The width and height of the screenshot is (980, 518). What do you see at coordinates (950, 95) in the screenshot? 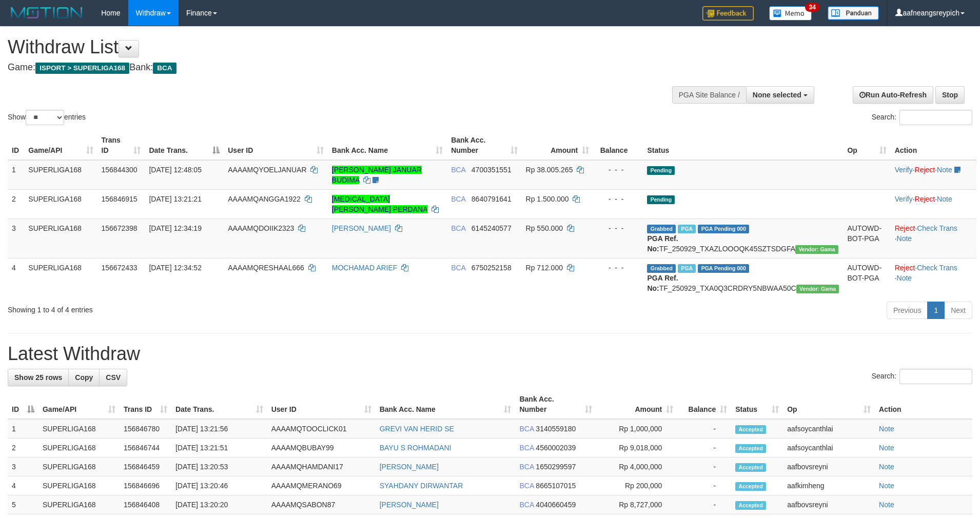
I see `a: Stop` at bounding box center [950, 95].